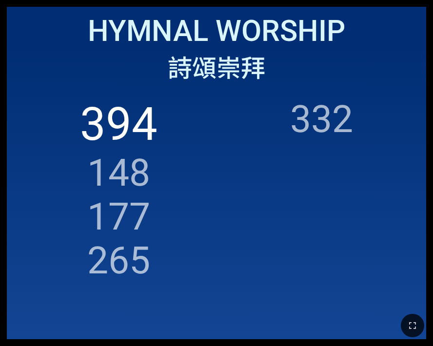  I want to click on li: 394, so click(118, 124).